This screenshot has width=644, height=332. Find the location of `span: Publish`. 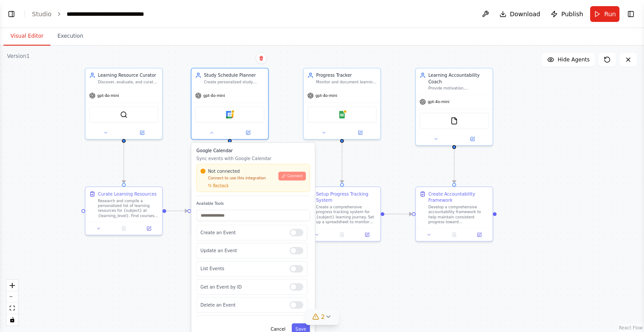

span: Publish is located at coordinates (572, 14).